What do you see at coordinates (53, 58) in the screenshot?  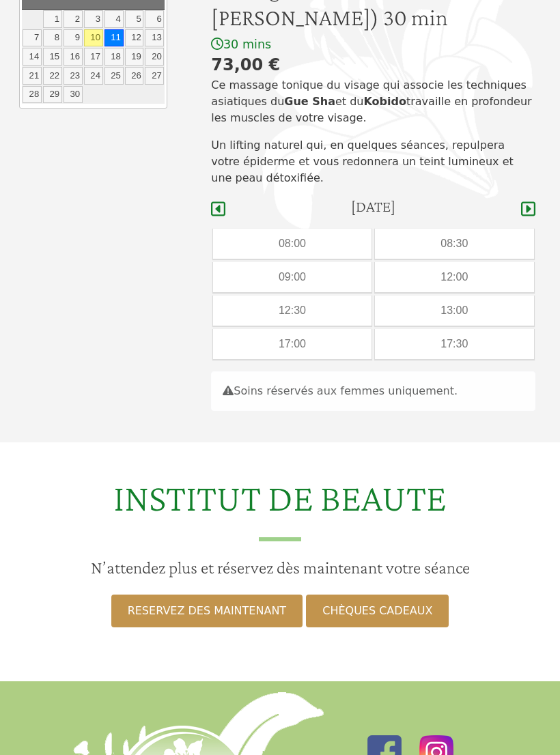 I see `a: 15` at bounding box center [53, 58].